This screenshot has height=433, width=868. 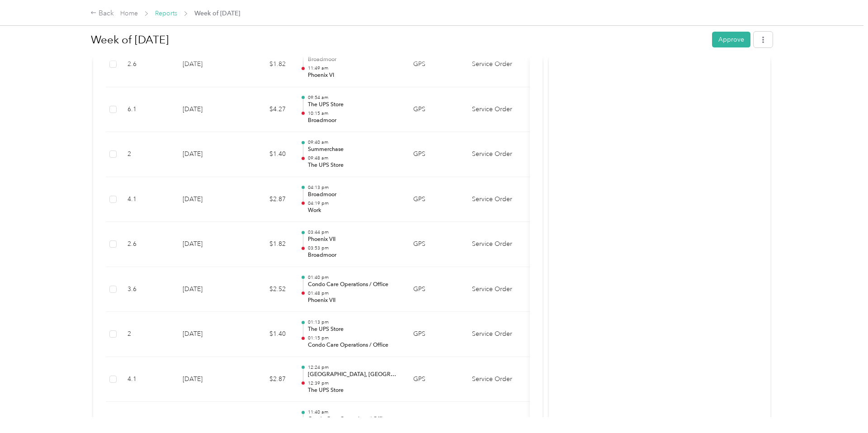 I want to click on p: 03:53 pm, so click(x=354, y=248).